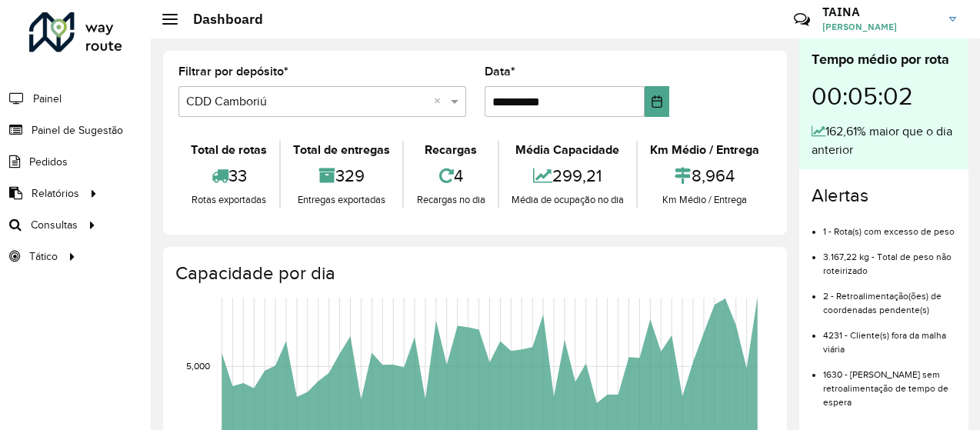 The height and width of the screenshot is (430, 980). I want to click on span: Pedidos, so click(49, 161).